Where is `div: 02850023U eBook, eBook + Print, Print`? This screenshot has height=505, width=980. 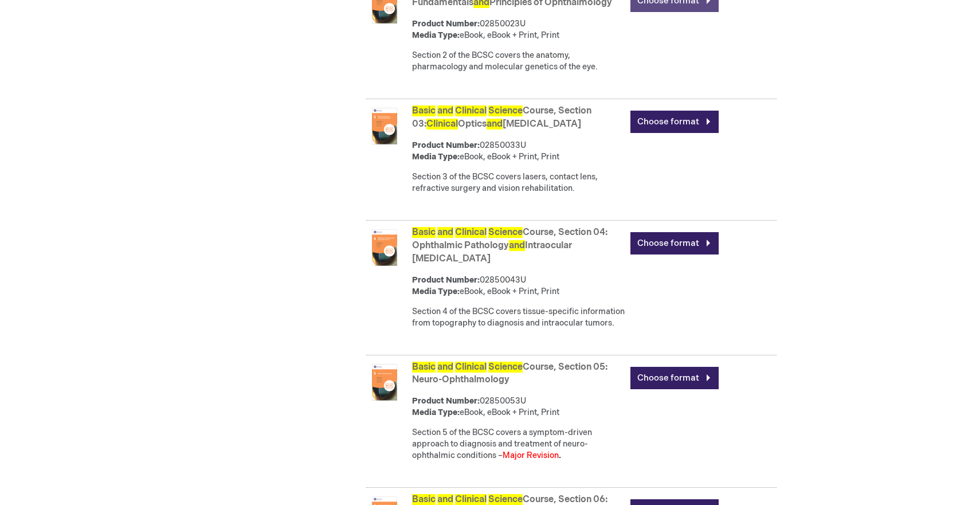 div: 02850023U eBook, eBook + Print, Print is located at coordinates (518, 30).